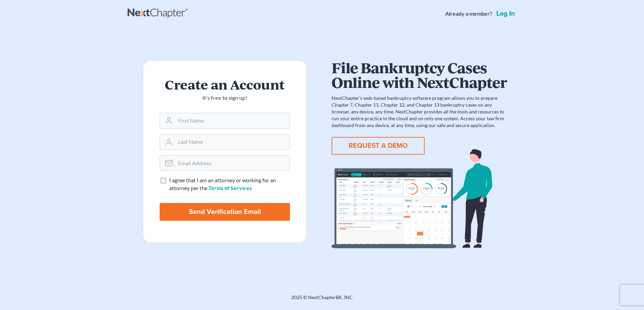 The height and width of the screenshot is (310, 644). What do you see at coordinates (225, 84) in the screenshot?
I see `h2: Create an Account` at bounding box center [225, 84].